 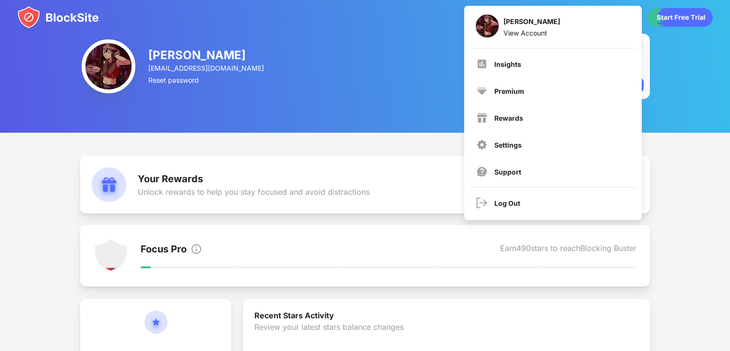 What do you see at coordinates (510, 91) in the screenshot?
I see `div: Premium` at bounding box center [510, 91].